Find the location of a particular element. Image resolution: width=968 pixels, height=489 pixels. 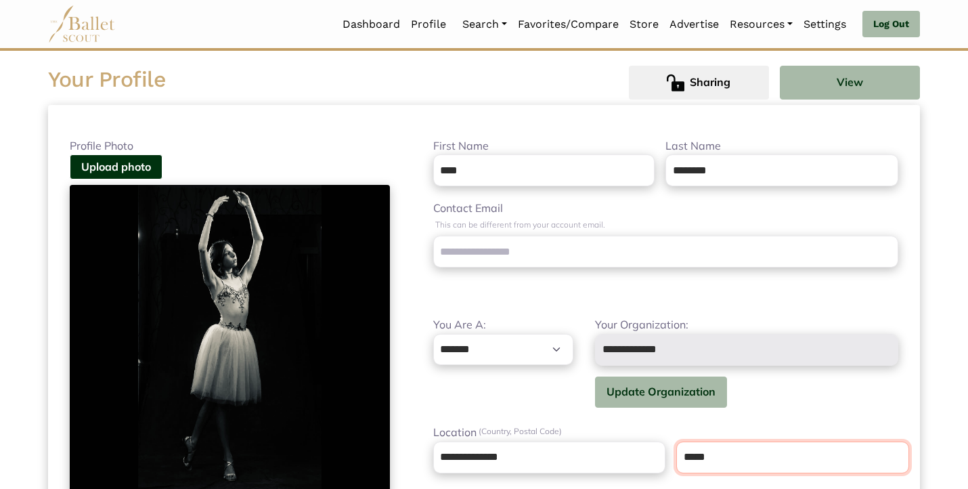

a: Log Out is located at coordinates (891, 24).